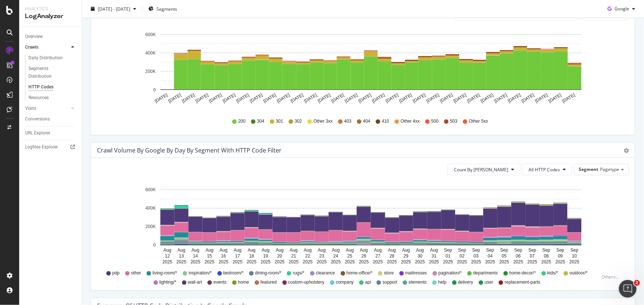  What do you see at coordinates (434, 256) in the screenshot?
I see `text: 31` at bounding box center [434, 256].